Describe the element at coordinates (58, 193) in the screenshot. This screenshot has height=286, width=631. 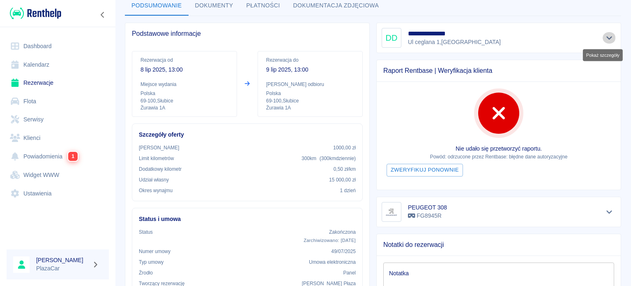
I see `a: Ustawienia` at that location.